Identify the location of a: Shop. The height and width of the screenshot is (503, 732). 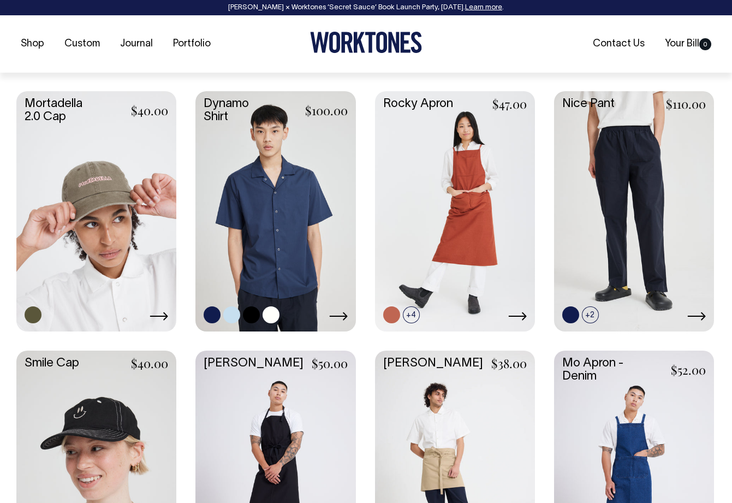
(32, 44).